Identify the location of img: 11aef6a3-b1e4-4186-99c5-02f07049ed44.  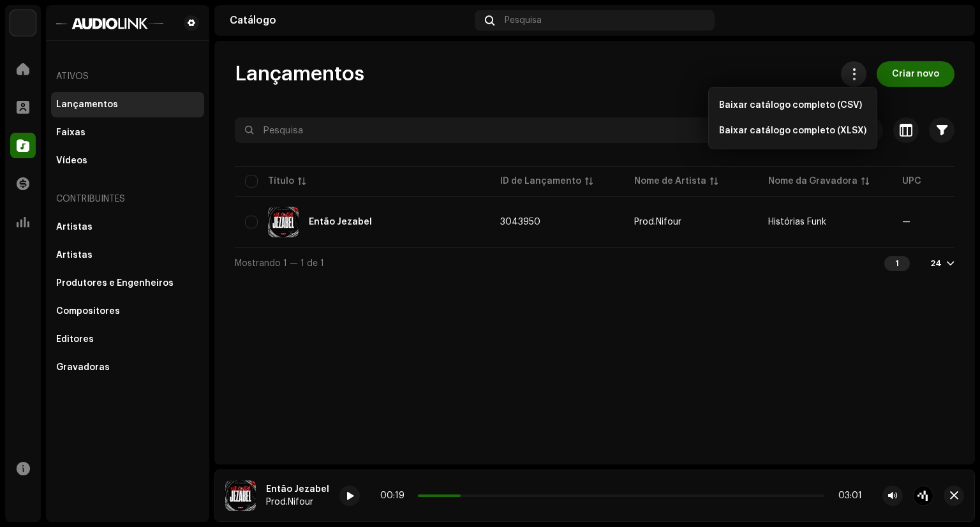
(950, 20).